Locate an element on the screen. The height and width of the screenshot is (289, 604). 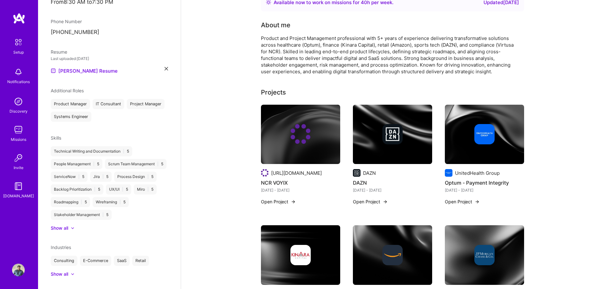
div: IT Consultant is located at coordinates (108, 104).